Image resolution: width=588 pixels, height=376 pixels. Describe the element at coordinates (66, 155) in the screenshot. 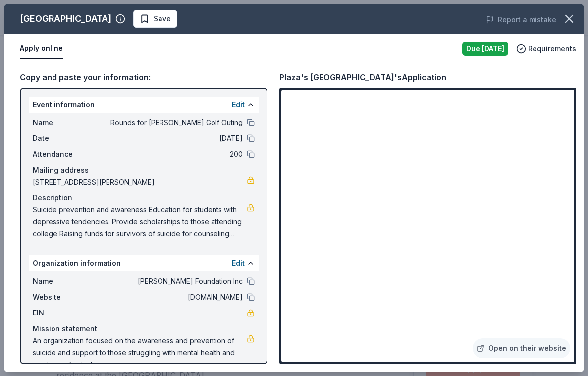

I see `span: Attendance` at that location.